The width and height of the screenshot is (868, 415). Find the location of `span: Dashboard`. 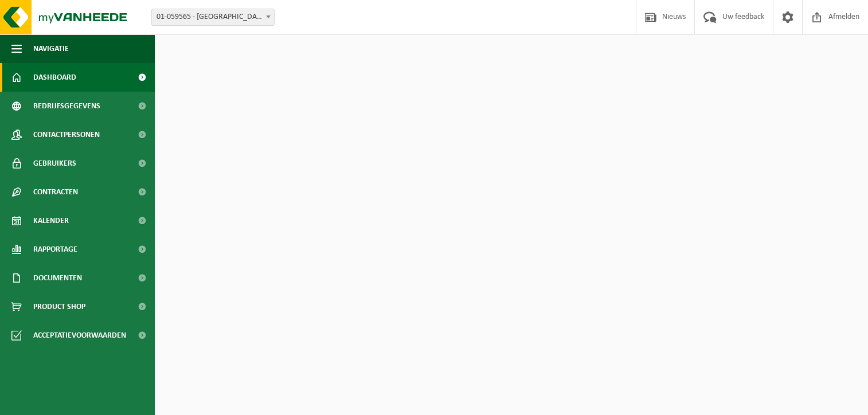

span: Dashboard is located at coordinates (55, 77).